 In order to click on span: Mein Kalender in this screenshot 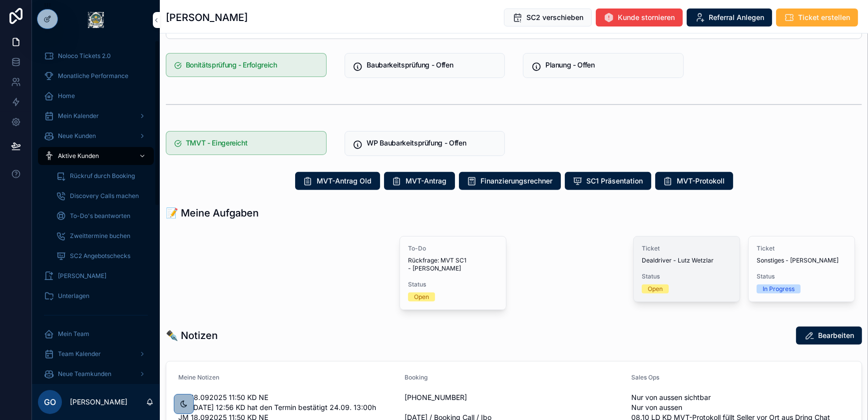, I will do `click(79, 116)`.